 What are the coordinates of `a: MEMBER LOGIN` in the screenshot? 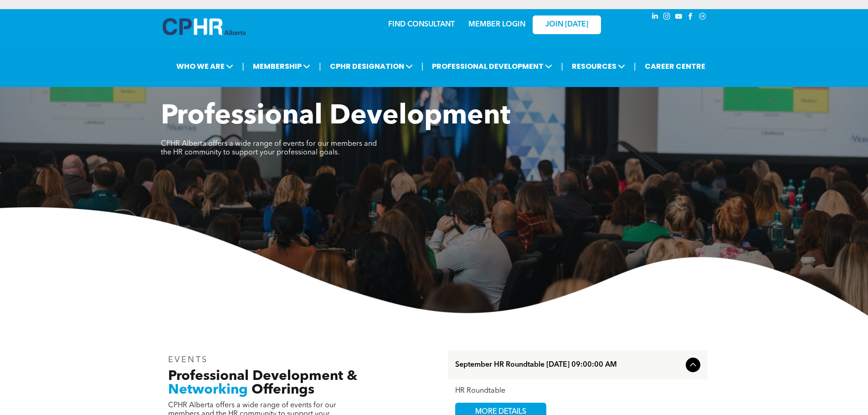 It's located at (497, 24).